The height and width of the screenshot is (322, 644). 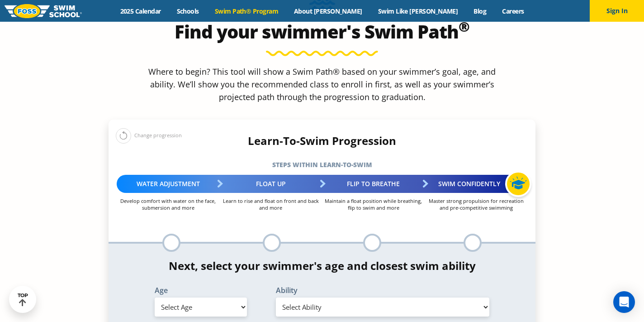 I want to click on img: FOSS Swim School Logo, so click(x=43, y=11).